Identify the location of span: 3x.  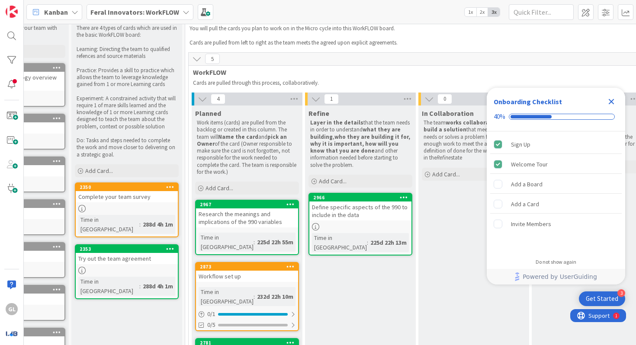
(493, 12).